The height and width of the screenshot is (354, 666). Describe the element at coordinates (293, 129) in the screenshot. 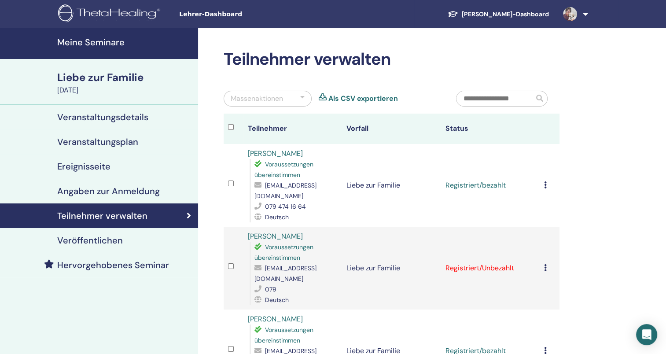

I see `th: Teilnehmer` at that location.